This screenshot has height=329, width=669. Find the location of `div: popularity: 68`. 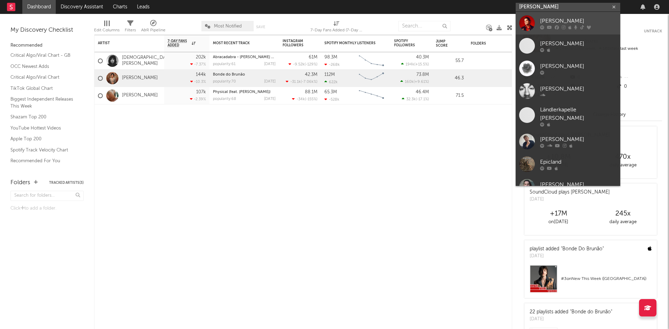

div: popularity: 68 is located at coordinates (224, 99).